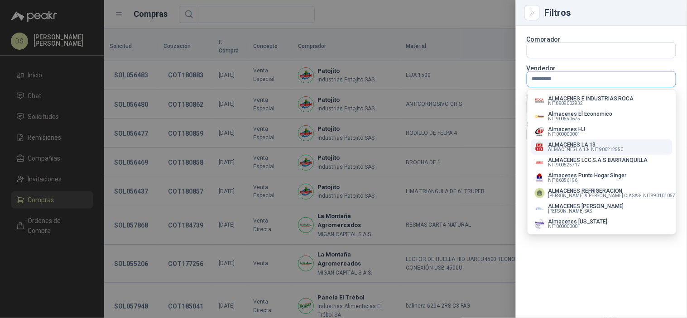 The width and height of the screenshot is (687, 318). I want to click on button: Close, so click(532, 13).